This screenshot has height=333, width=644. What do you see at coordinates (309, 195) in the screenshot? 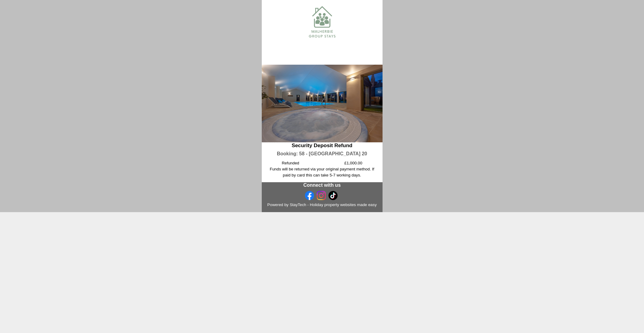
I see `img: Facebook` at bounding box center [309, 195].